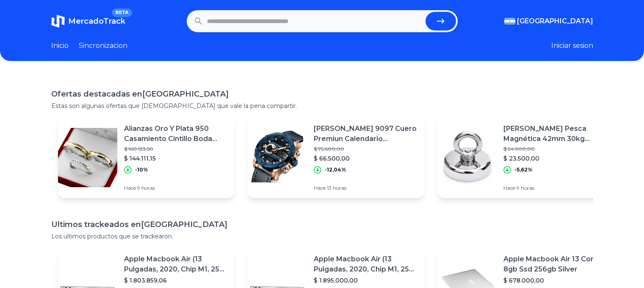 The height and width of the screenshot is (288, 644). Describe the element at coordinates (58, 21) in the screenshot. I see `img: MercadoTrack` at that location.